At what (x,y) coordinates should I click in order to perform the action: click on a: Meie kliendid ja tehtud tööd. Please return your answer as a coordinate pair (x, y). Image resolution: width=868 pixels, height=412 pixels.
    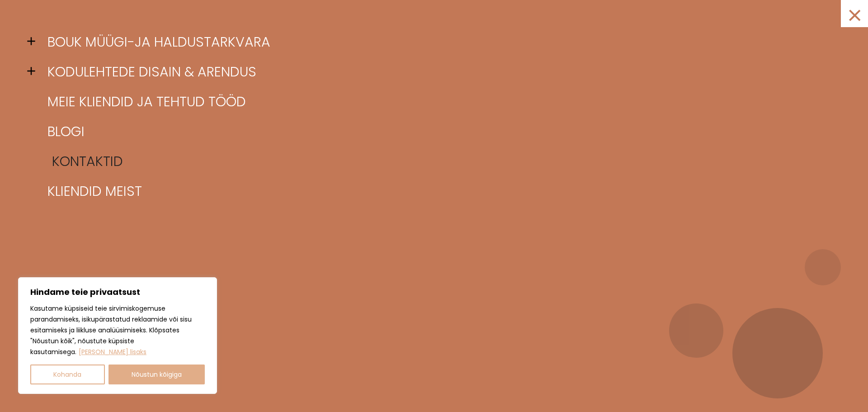
    Looking at the image, I should click on (441, 102).